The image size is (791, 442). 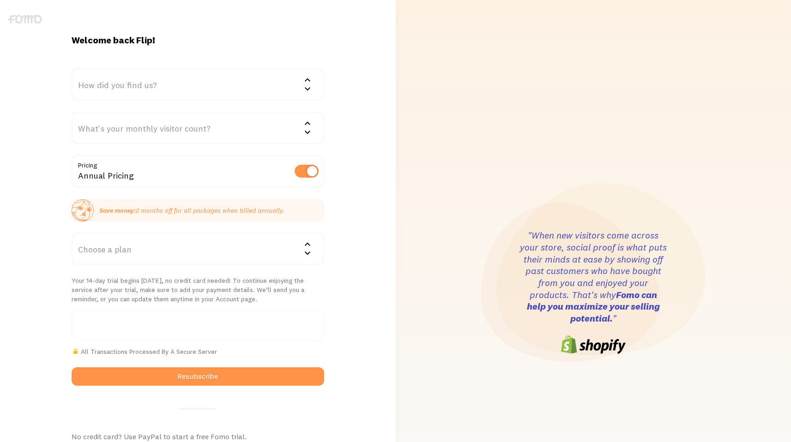 I want to click on div: What's your monthly visitor count?, so click(x=198, y=128).